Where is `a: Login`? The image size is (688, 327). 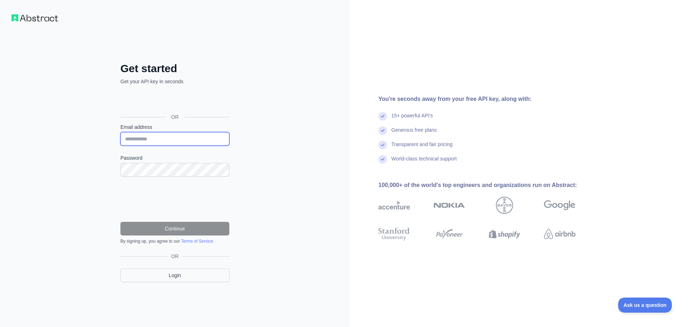 a: Login is located at coordinates (175, 275).